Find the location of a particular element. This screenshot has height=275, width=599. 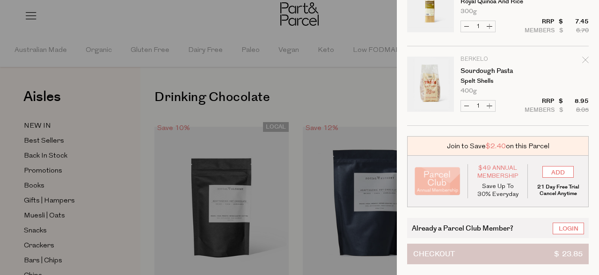

div: Remove Sourdough Pasta is located at coordinates (585, 61).